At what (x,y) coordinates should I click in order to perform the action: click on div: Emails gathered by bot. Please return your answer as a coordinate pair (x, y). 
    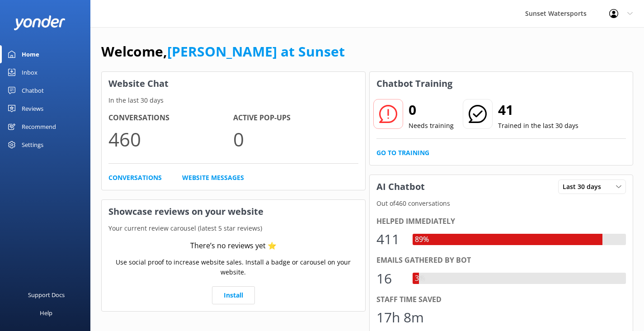
    Looking at the image, I should click on (501, 261).